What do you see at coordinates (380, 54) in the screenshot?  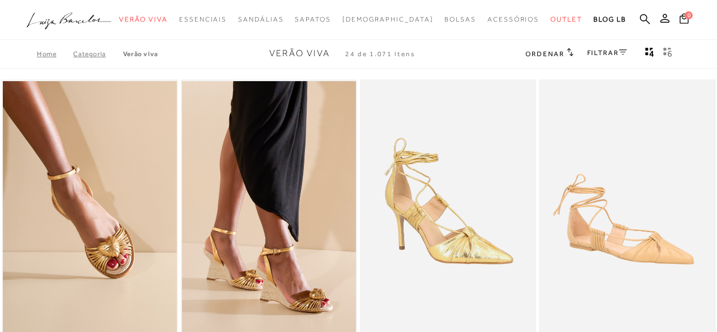 I see `span: 24 de 1.071 itens` at bounding box center [380, 54].